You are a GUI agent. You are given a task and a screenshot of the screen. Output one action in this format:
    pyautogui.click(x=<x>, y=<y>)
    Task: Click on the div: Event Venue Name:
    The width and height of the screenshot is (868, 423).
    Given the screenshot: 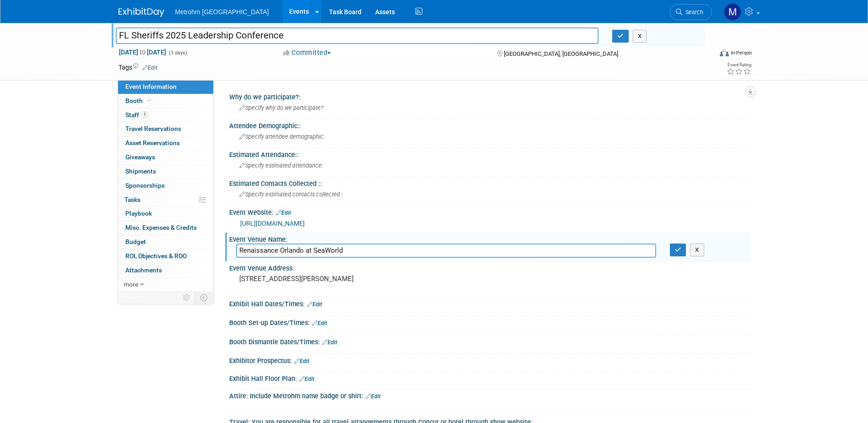 What is the action you would take?
    pyautogui.click(x=490, y=238)
    